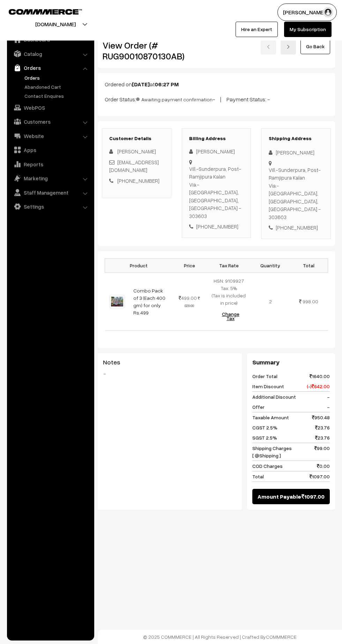 The image size is (342, 644). I want to click on img: right-arrow.png, so click(288, 47).